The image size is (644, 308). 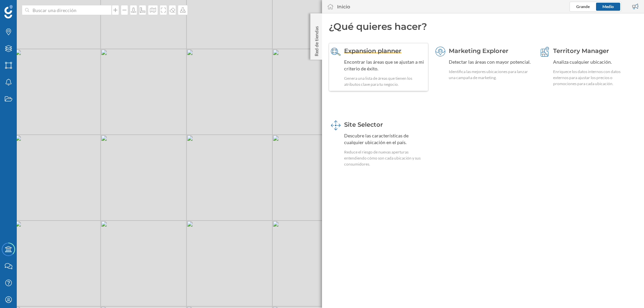 What do you see at coordinates (385, 139) in the screenshot?
I see `div: Descubre las características de cualquier ubicación en el país.` at bounding box center [385, 139].